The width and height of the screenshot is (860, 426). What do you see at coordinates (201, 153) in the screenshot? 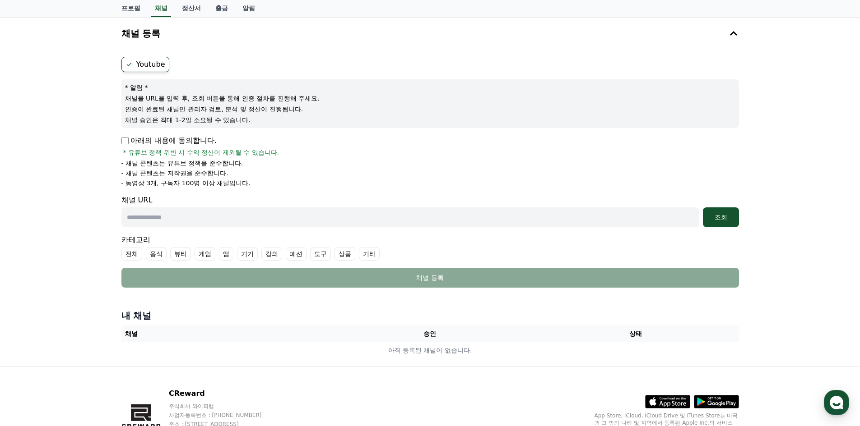
I see `span: * 유튜브 정책 위반 시 수익 정산이 제외될 수 있습니다.` at bounding box center [201, 153].